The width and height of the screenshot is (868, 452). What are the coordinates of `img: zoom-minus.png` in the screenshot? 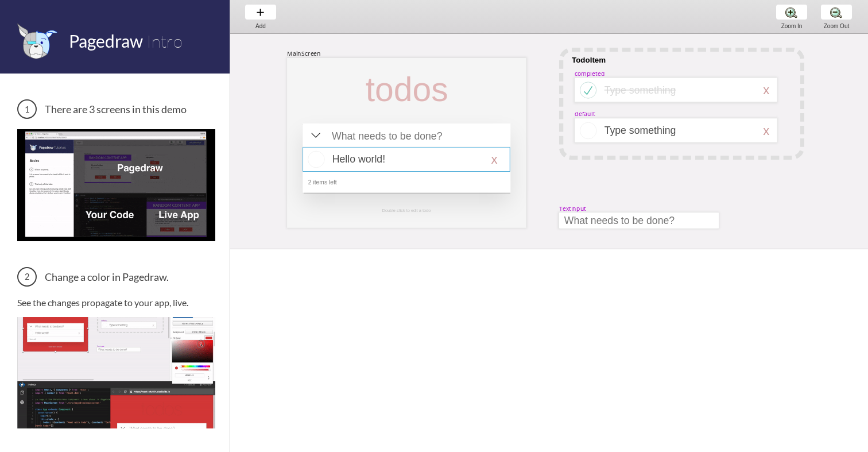 It's located at (836, 12).